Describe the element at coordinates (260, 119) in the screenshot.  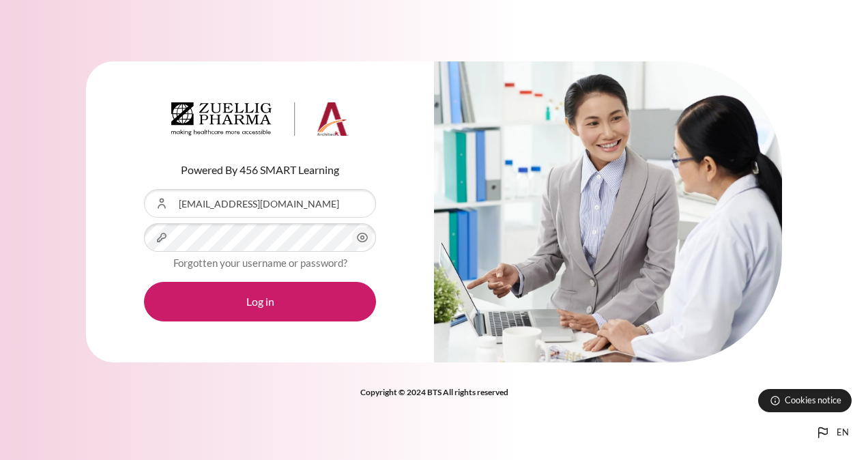
I see `img: Architeck` at that location.